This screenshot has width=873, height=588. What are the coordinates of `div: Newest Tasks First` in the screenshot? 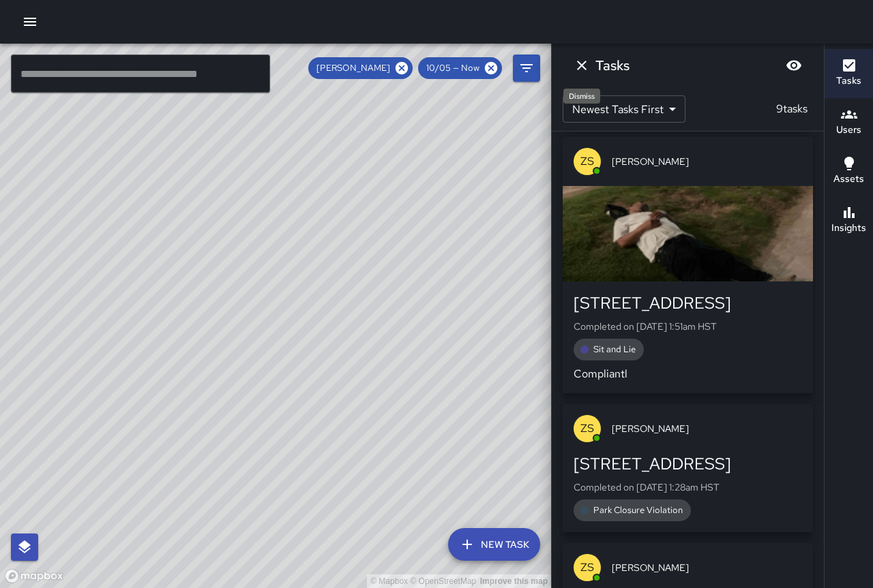 It's located at (624, 109).